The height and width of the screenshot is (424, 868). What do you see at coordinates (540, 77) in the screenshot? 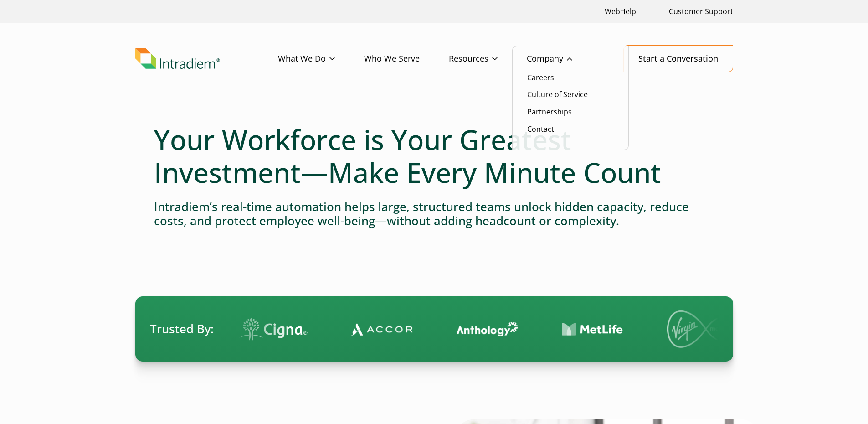
I see `a: Careers` at bounding box center [540, 77].